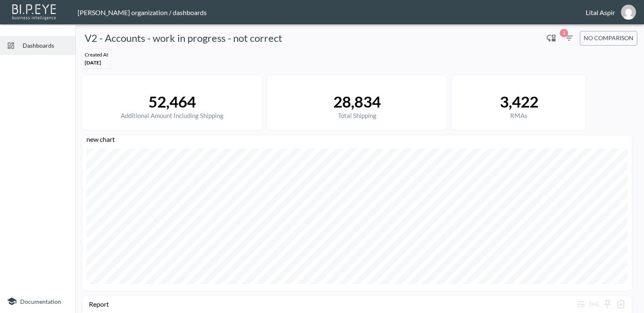 This screenshot has width=644, height=313. Describe the element at coordinates (551, 38) in the screenshot. I see `div: Enable/disable chart dragging` at that location.